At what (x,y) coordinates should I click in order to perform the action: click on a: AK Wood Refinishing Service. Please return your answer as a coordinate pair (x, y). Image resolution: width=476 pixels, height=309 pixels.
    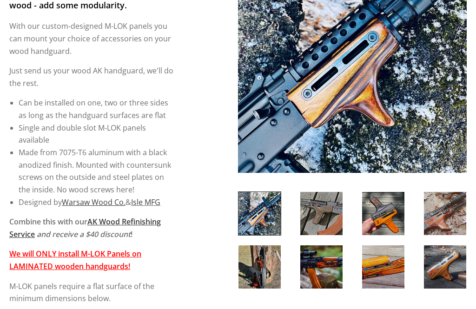
    Looking at the image, I should click on (85, 228).